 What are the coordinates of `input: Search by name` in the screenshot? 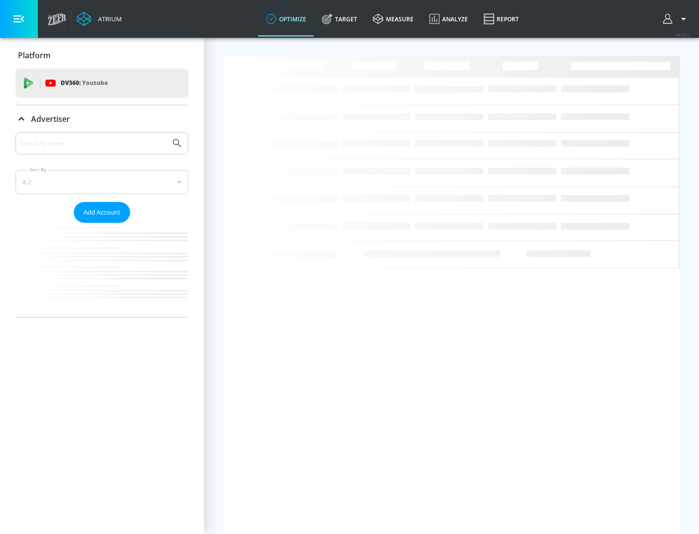 It's located at (93, 143).